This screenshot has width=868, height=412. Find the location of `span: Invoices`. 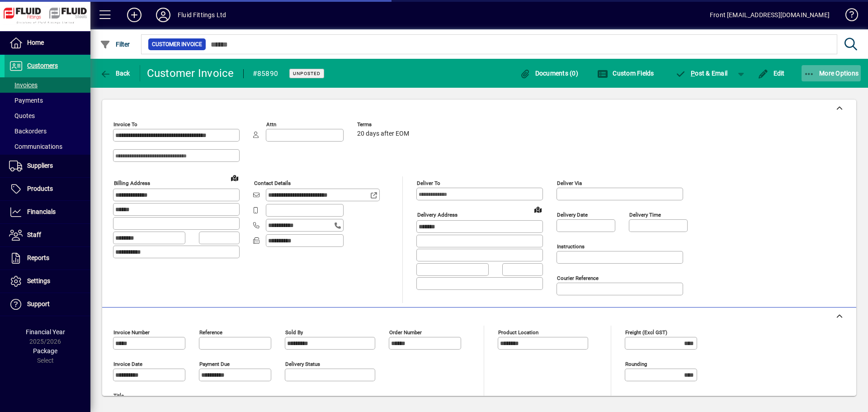

span: Invoices is located at coordinates (23, 85).